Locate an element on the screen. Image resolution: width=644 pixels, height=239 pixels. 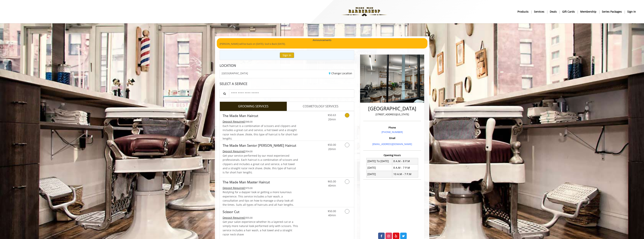
b: sign in is located at coordinates (632, 12).